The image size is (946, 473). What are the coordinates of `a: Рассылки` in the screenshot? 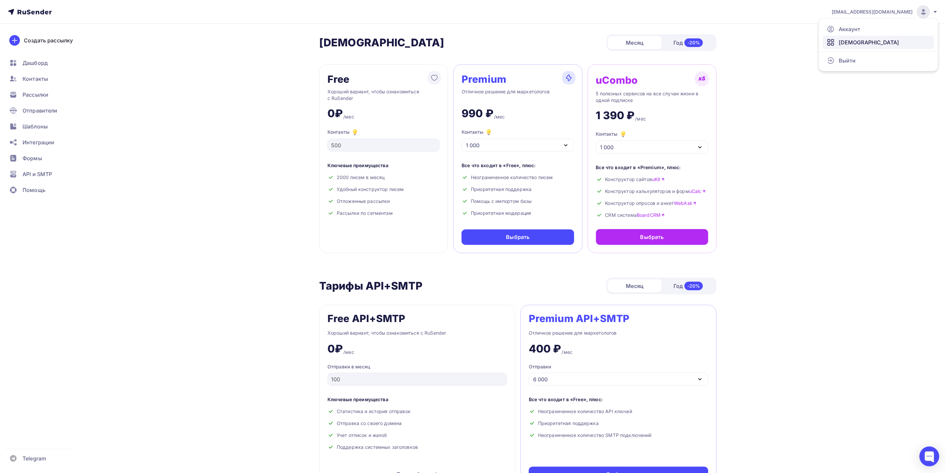 It's located at (45, 95).